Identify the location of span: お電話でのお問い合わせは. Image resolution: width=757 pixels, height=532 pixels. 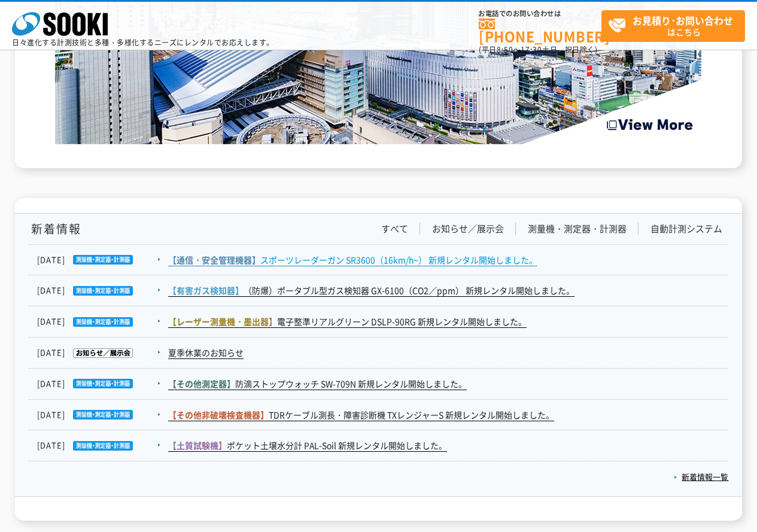
(540, 14).